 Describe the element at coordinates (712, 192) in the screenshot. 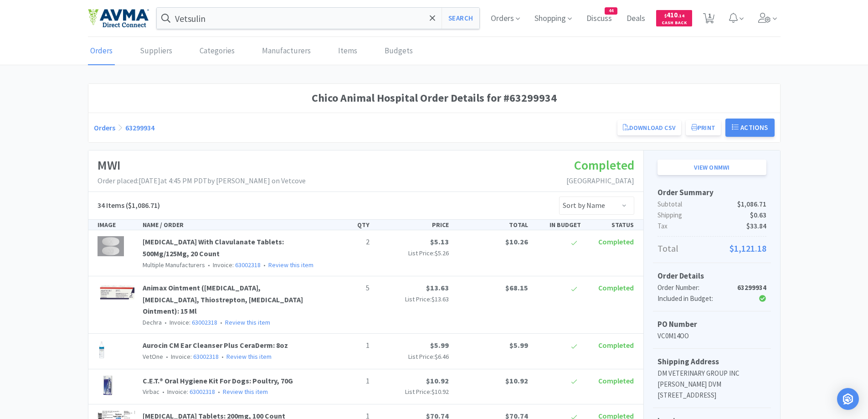

I see `h5: Order Summary` at that location.